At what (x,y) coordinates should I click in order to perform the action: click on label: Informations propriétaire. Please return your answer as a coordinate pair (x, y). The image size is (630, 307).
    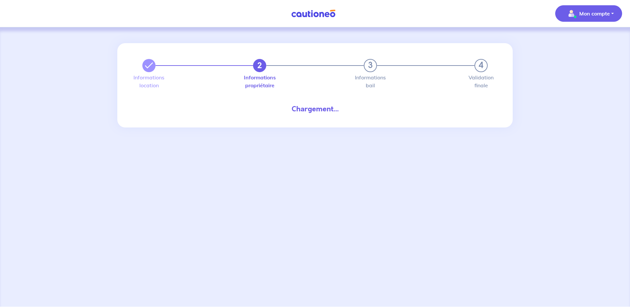
    Looking at the image, I should click on (260, 81).